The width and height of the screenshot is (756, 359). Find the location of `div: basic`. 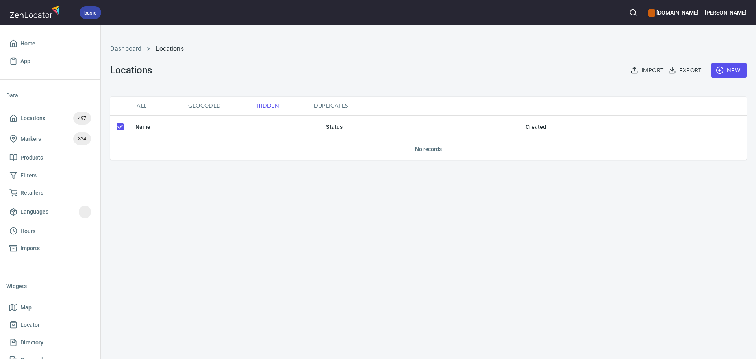

div: basic is located at coordinates (90, 13).